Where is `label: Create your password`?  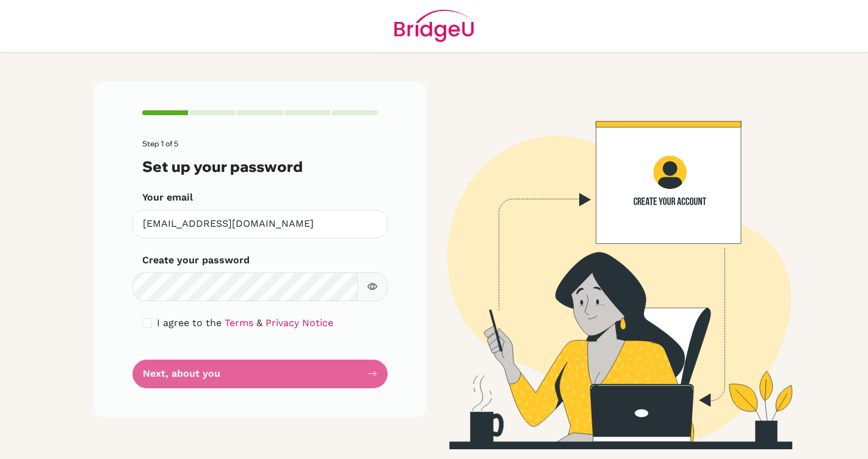 label: Create your password is located at coordinates (196, 260).